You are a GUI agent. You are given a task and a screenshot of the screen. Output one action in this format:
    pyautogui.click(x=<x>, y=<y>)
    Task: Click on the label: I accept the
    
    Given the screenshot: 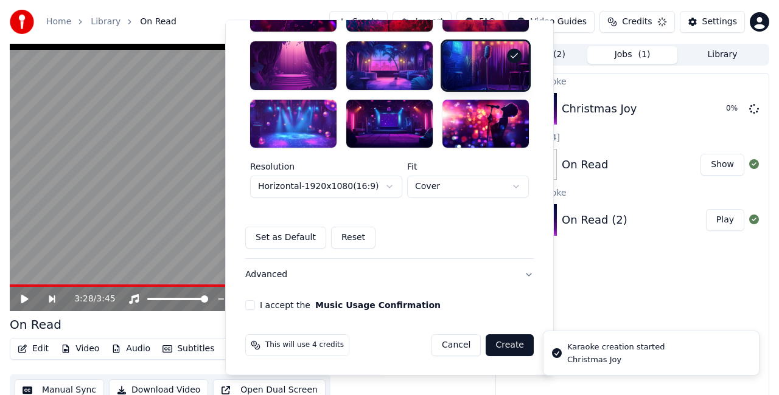 What is the action you would take?
    pyautogui.click(x=350, y=306)
    